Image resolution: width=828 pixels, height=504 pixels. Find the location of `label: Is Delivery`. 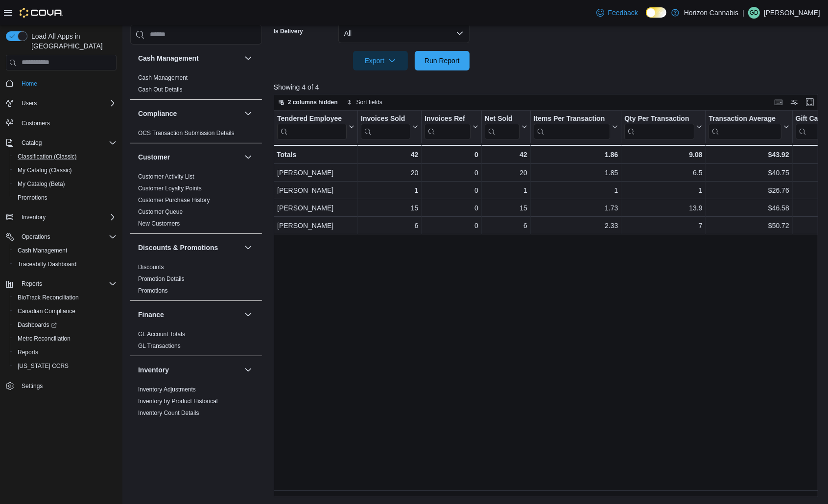

label: Is Delivery is located at coordinates (288, 32).